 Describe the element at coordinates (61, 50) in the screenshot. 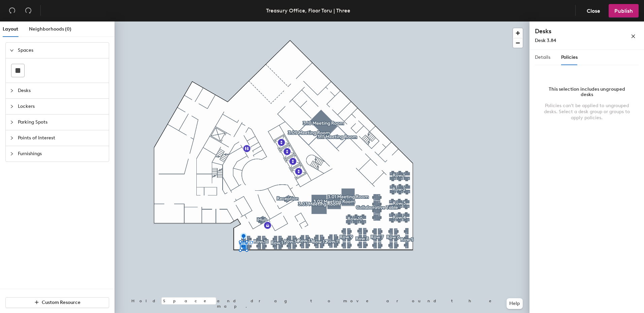

I see `span: Spaces` at that location.